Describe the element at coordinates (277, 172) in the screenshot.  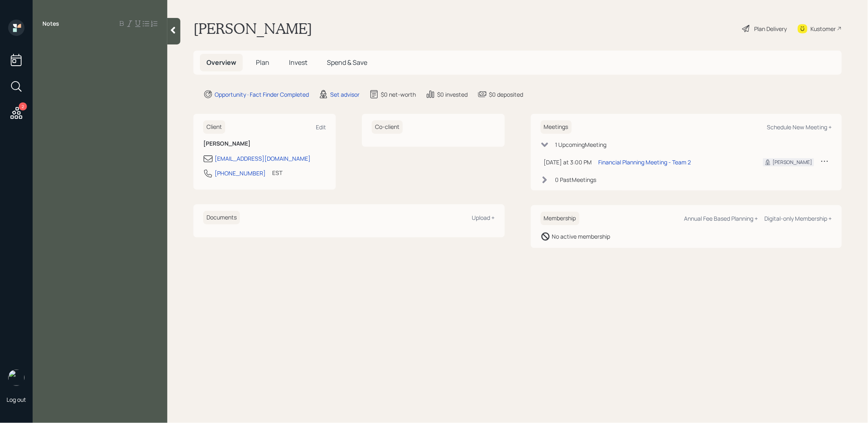
I see `div: EST` at that location.